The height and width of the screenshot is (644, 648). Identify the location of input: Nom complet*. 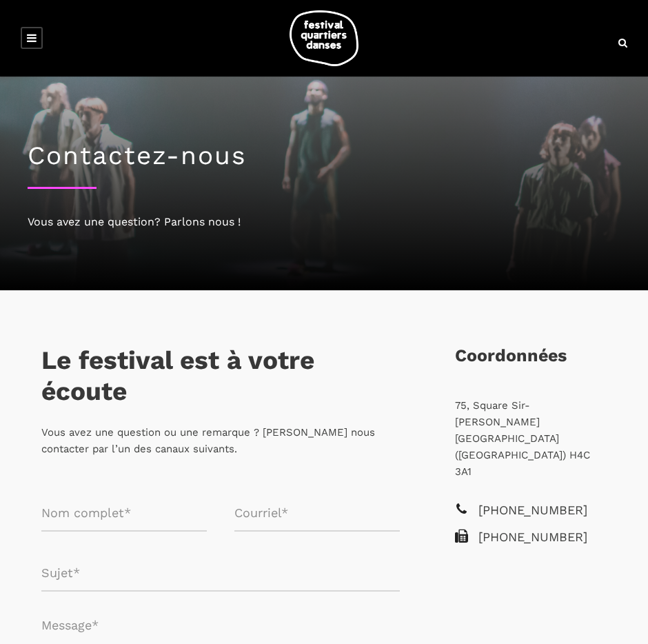
(124, 513).